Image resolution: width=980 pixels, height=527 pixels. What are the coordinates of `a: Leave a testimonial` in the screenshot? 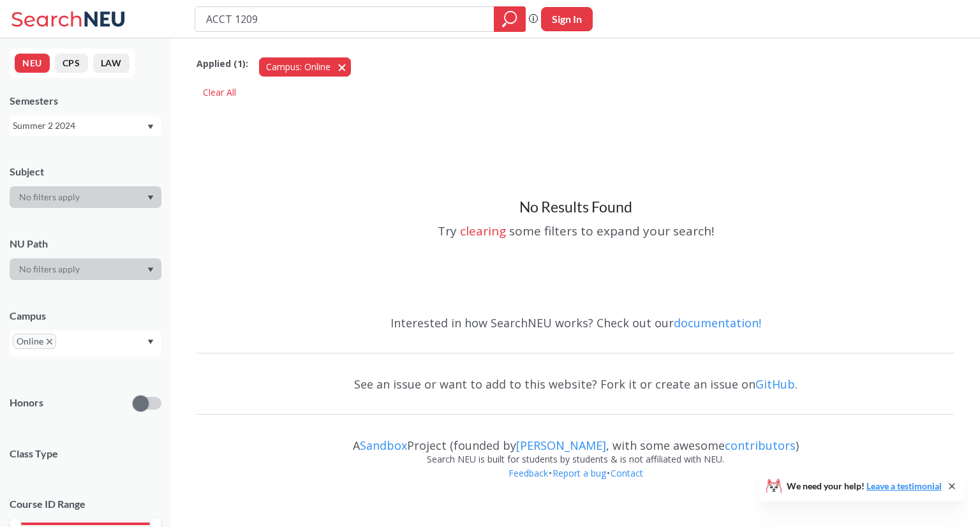 It's located at (904, 485).